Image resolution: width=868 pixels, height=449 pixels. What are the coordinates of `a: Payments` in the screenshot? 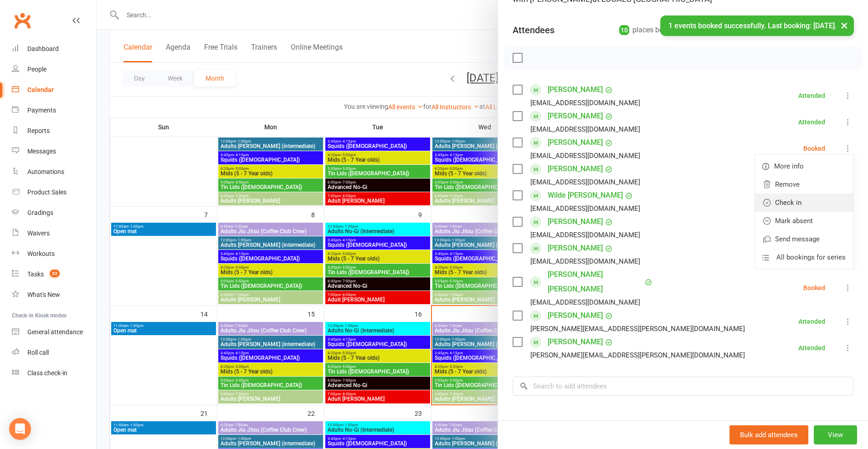 It's located at (54, 110).